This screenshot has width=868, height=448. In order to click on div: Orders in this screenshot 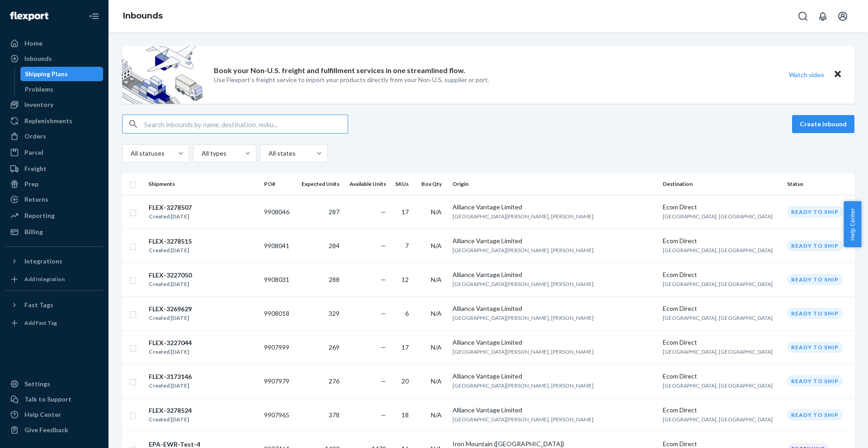, I will do `click(35, 136)`.